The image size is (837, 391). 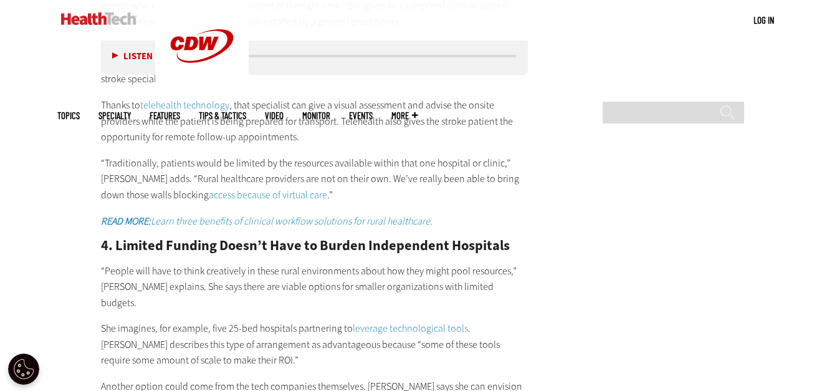 What do you see at coordinates (164, 115) in the screenshot?
I see `a: Features` at bounding box center [164, 115].